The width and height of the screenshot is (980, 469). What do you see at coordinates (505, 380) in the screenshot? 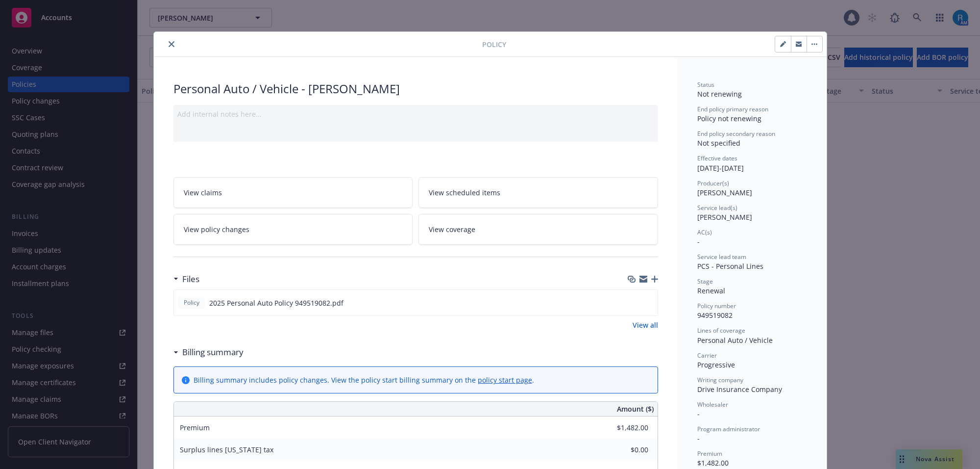
I see `a: policy start page` at bounding box center [505, 380].